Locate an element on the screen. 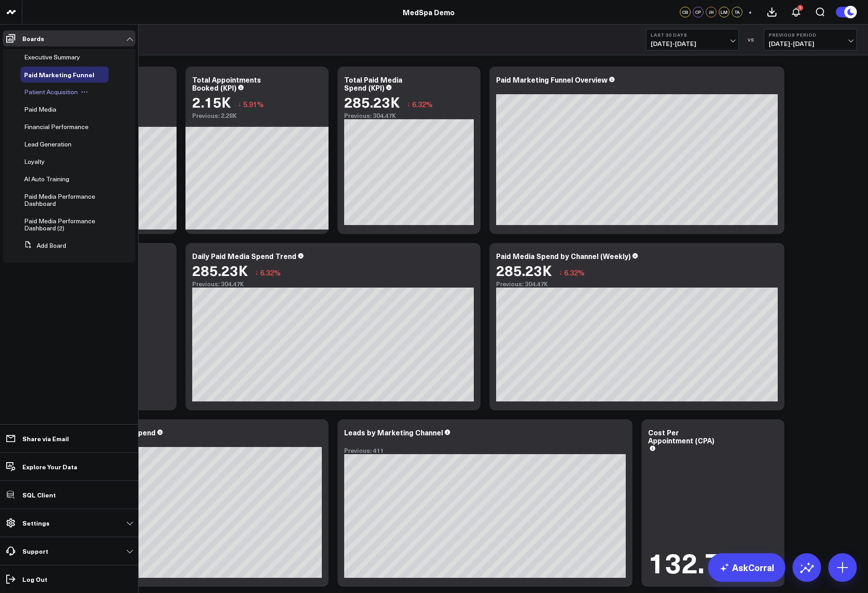 This screenshot has height=593, width=868. p: SQL Client is located at coordinates (39, 495).